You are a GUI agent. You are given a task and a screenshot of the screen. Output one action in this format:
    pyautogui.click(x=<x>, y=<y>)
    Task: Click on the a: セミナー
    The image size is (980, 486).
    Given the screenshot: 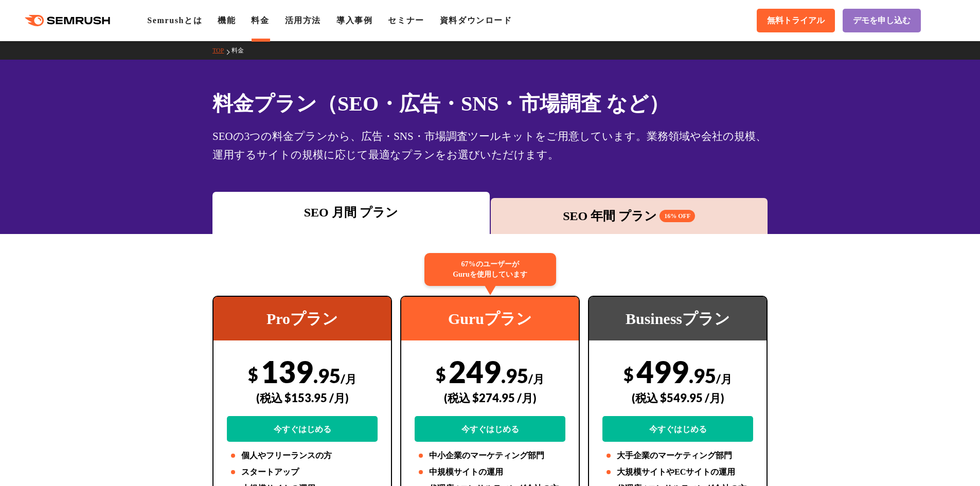 What is the action you would take?
    pyautogui.click(x=406, y=20)
    